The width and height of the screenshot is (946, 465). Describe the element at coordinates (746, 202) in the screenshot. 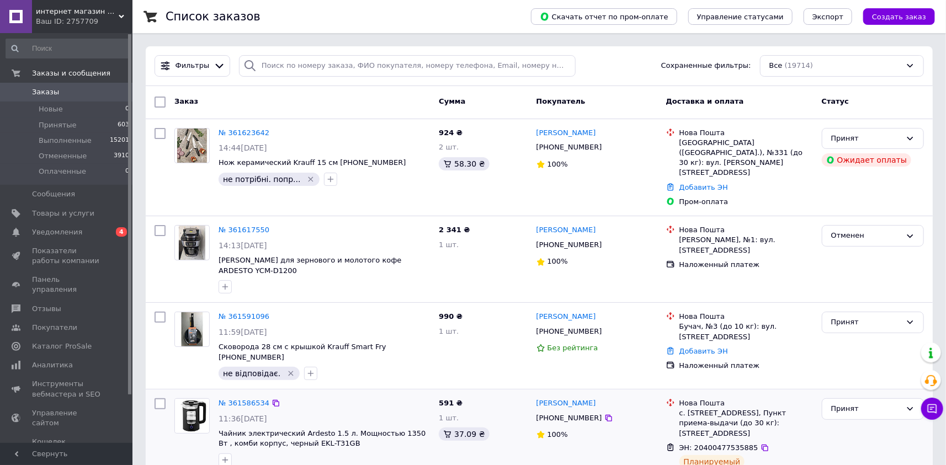

I see `div: Пром-оплата` at that location.